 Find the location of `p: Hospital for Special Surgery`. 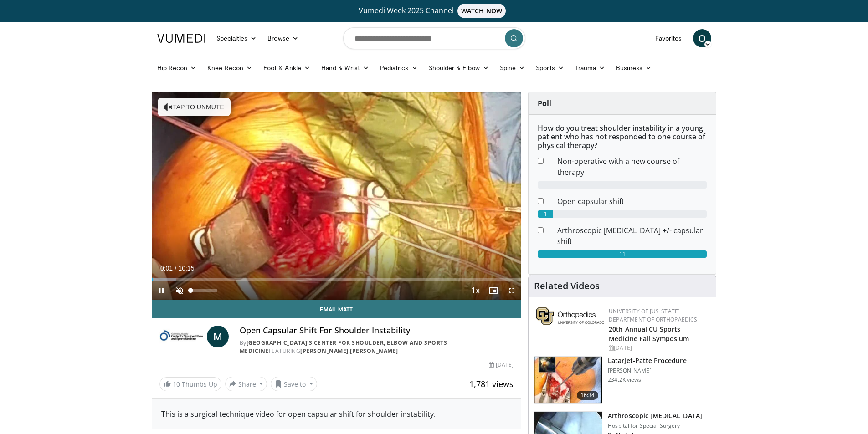

p: Hospital for Special Surgery is located at coordinates (654, 426).